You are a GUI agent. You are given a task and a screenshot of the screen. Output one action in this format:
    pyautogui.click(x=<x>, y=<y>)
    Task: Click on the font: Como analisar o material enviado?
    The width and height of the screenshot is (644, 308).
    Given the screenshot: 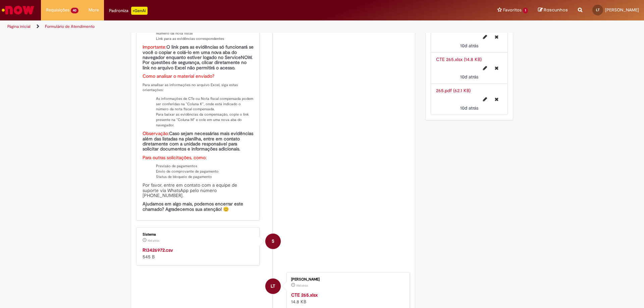 What is the action you would take?
    pyautogui.click(x=179, y=76)
    